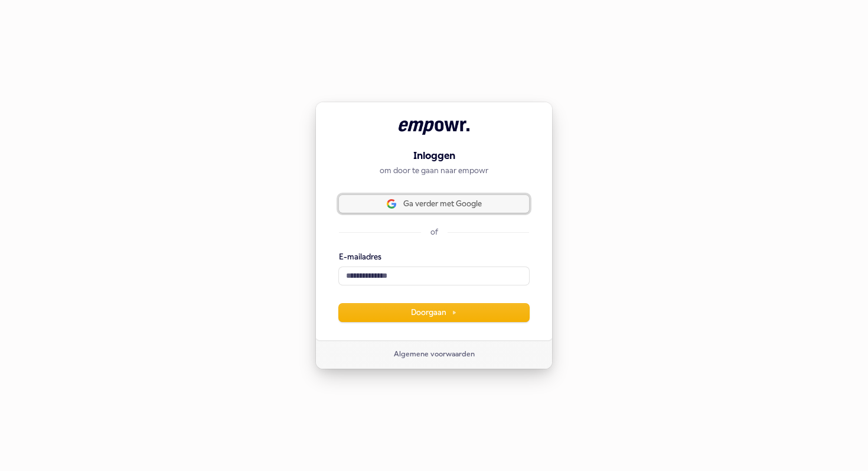 This screenshot has width=868, height=471. What do you see at coordinates (434, 312) in the screenshot?
I see `button: Doorgaan` at bounding box center [434, 312].